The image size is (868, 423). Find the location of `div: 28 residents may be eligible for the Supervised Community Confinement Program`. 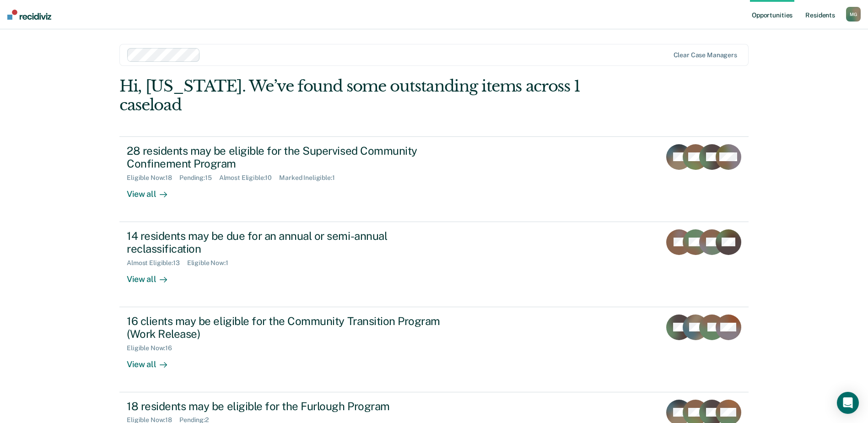

div: 28 residents may be eligible for the Supervised Community Confinement Program is located at coordinates (287, 157).